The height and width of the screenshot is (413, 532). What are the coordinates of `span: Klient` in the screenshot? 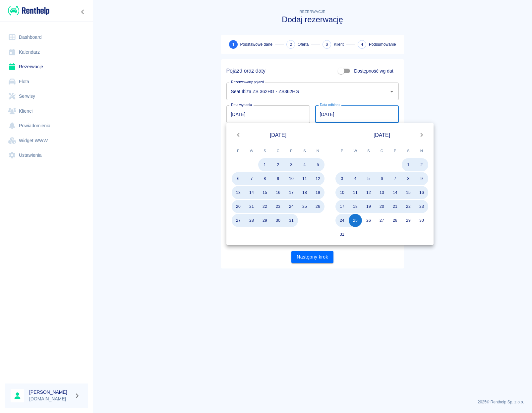 It's located at (339, 45).